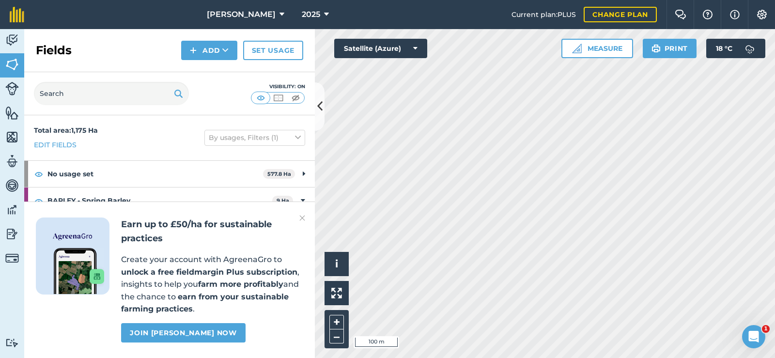 The width and height of the screenshot is (775, 358). I want to click on strong: No usage set, so click(155, 174).